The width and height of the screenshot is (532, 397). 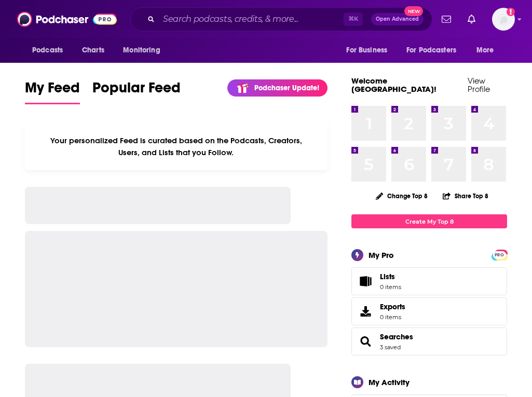 What do you see at coordinates (93, 51) in the screenshot?
I see `a: Charts` at bounding box center [93, 51].